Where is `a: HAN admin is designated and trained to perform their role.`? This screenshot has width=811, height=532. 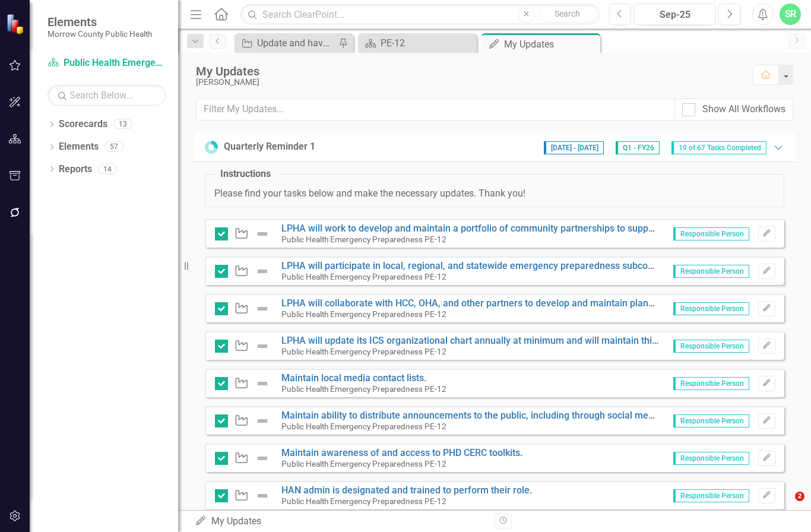 a: HAN admin is designated and trained to perform their role. is located at coordinates (407, 490).